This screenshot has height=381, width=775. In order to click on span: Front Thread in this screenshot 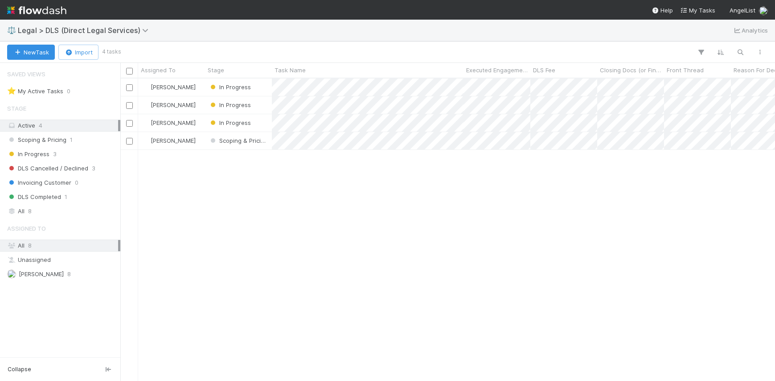, I will do `click(685, 70)`.